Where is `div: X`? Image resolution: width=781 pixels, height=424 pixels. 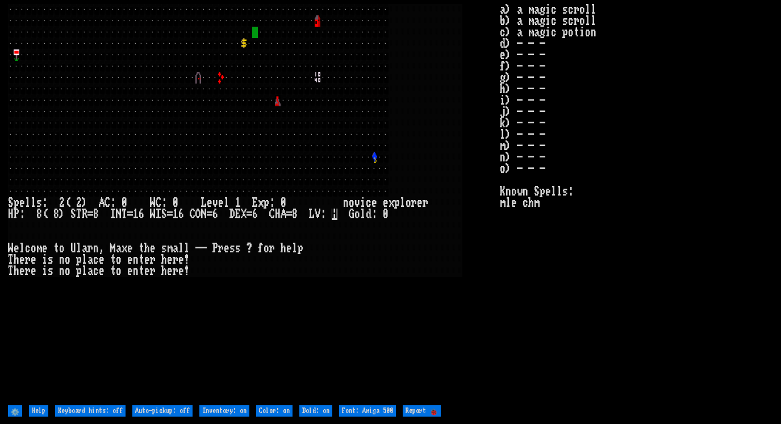
div: X is located at coordinates (244, 214).